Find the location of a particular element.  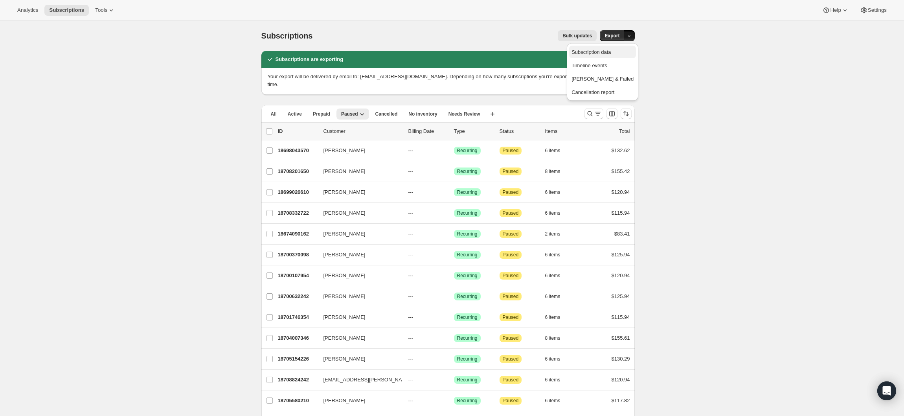

button: Search and filter results is located at coordinates (594, 114).